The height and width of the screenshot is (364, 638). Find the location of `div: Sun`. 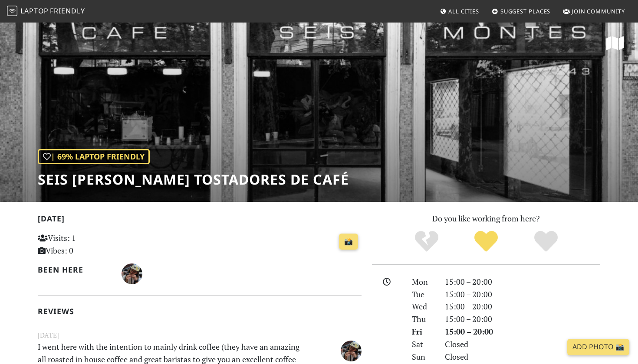

div: Sun is located at coordinates (423, 357).